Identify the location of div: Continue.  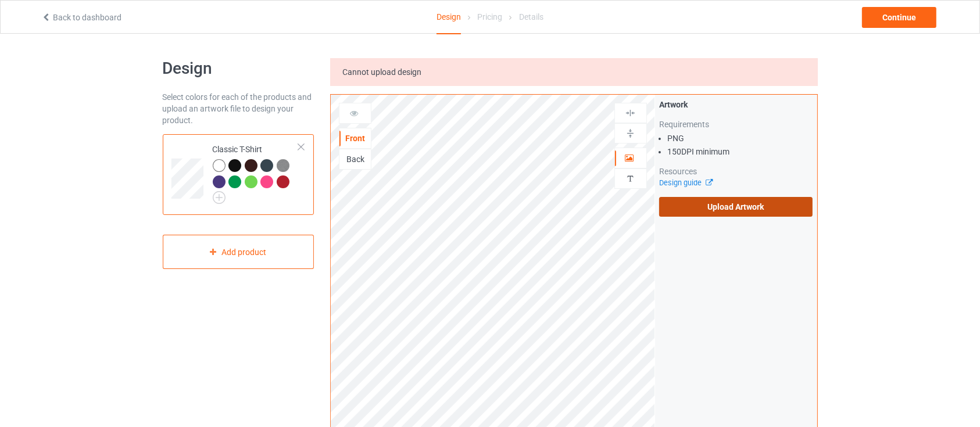
(900, 18).